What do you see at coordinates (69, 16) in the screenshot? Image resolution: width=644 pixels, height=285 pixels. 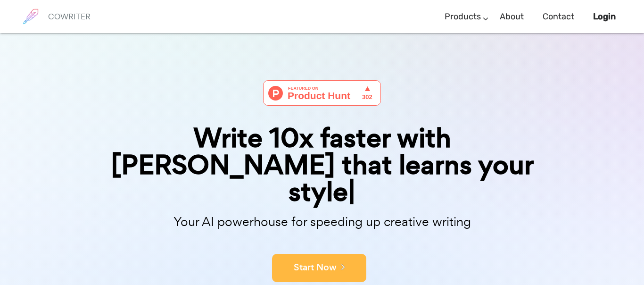 I see `h6: COWRITER` at bounding box center [69, 16].